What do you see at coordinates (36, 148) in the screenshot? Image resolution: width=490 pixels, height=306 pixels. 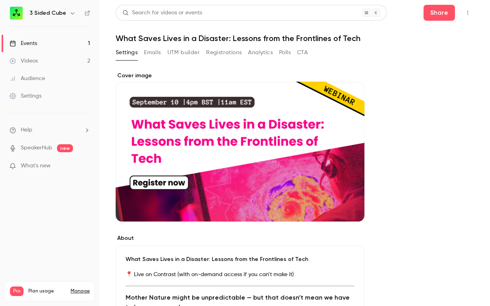 I see `a: SpeakerHub` at bounding box center [36, 148].